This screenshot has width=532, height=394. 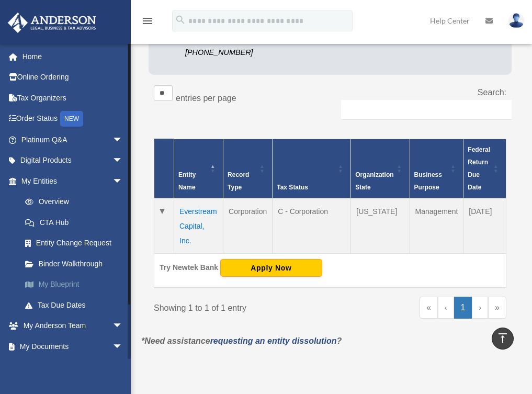 What do you see at coordinates (247, 169) in the screenshot?
I see `th: Record Type: Activate to sort` at bounding box center [247, 169].